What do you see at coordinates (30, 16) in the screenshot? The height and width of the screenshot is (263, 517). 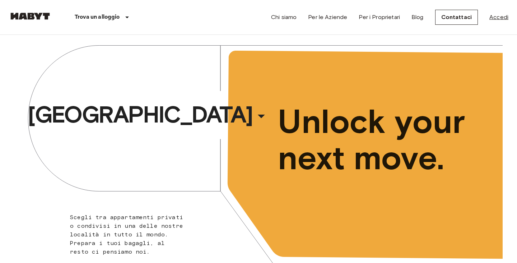 I see `img: Habyt` at bounding box center [30, 16].